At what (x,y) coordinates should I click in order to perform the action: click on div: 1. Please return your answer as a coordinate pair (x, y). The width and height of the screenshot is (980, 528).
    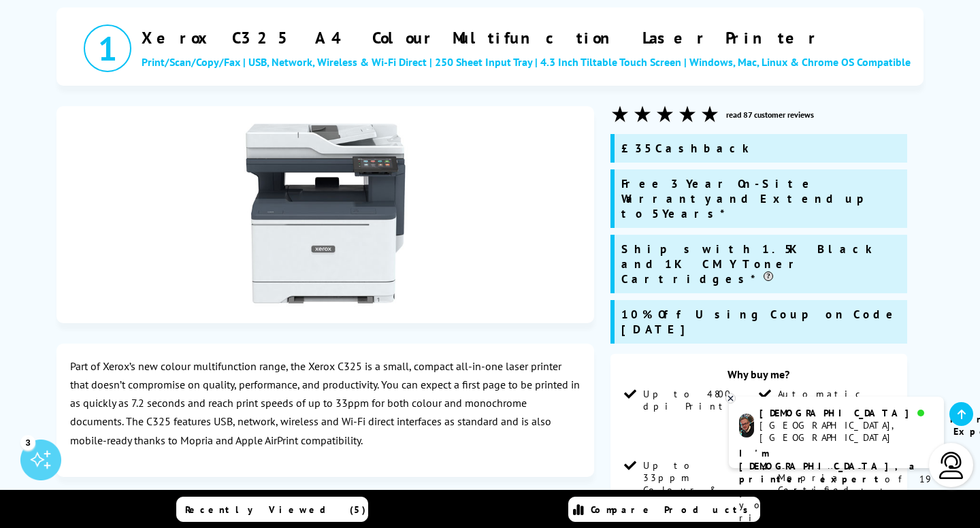
    Looking at the image, I should click on (108, 48).